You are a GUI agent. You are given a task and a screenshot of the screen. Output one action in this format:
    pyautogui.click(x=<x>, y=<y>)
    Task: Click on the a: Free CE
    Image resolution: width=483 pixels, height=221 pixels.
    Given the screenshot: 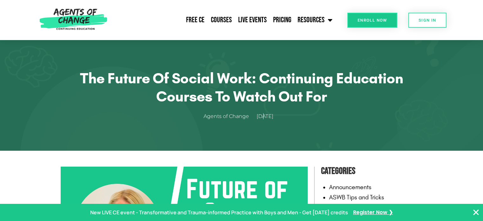 What is the action you would take?
    pyautogui.click(x=195, y=20)
    